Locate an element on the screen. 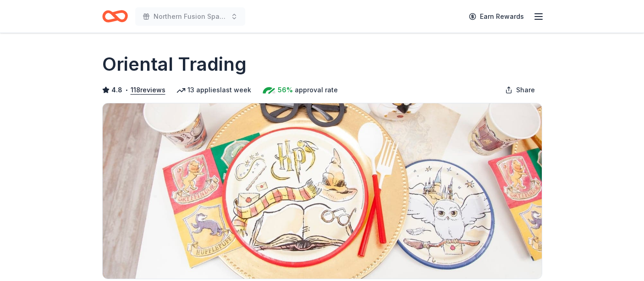 This screenshot has width=644, height=281. a: Earn Rewards is located at coordinates (496, 17).